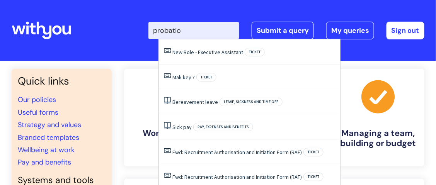  What do you see at coordinates (170, 133) in the screenshot?
I see `h4: Working here` at bounding box center [170, 133].